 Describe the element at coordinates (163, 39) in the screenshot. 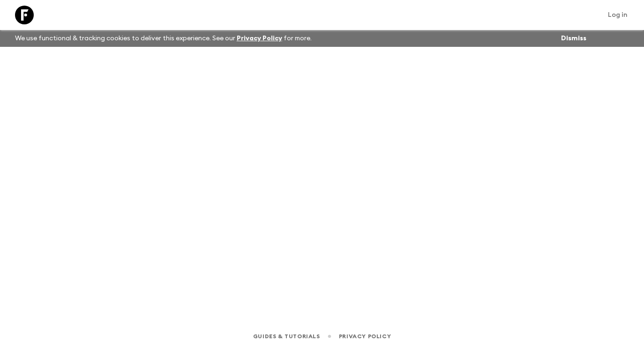

I see `p: We use functional & tracking cookies to deliver this experience. See our for more.` at that location.